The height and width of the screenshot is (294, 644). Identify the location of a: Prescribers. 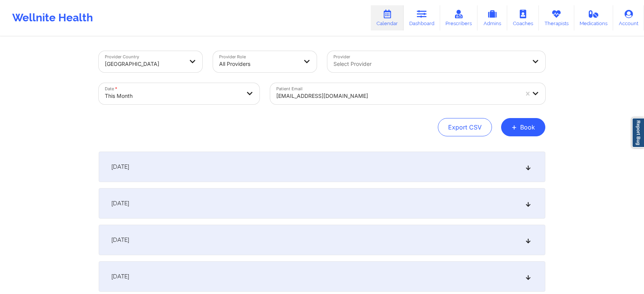
(459, 18).